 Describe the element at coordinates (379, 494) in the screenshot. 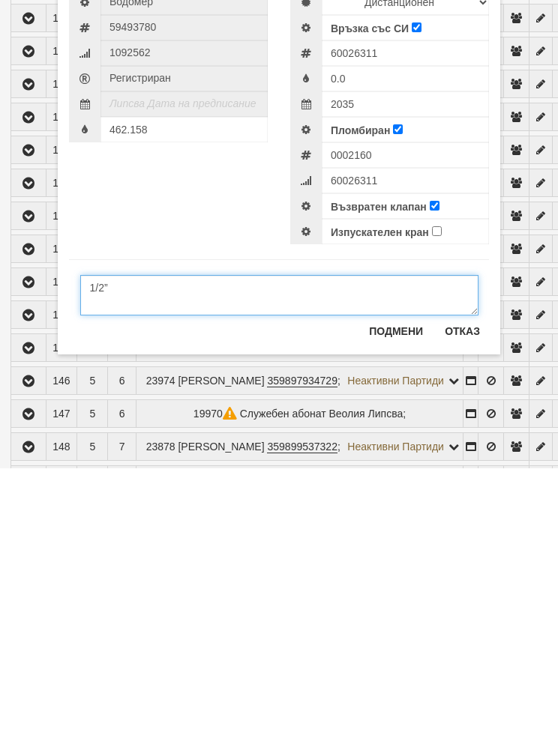

I see `label: Възвратен клапан` at that location.